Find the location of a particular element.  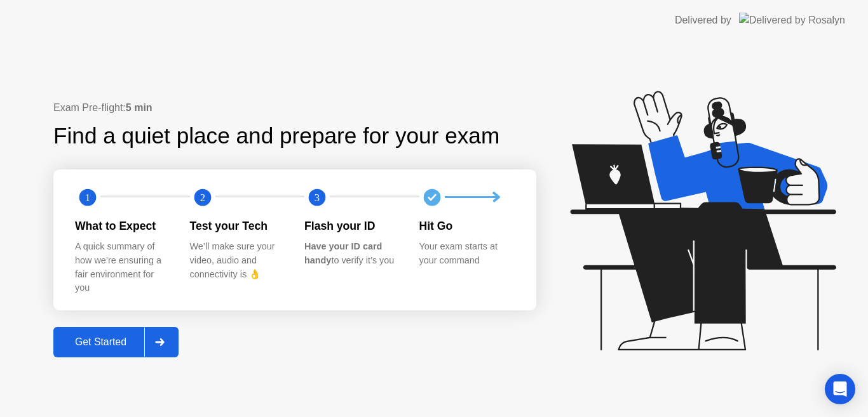

b: Have your ID card handy is located at coordinates (344, 253).